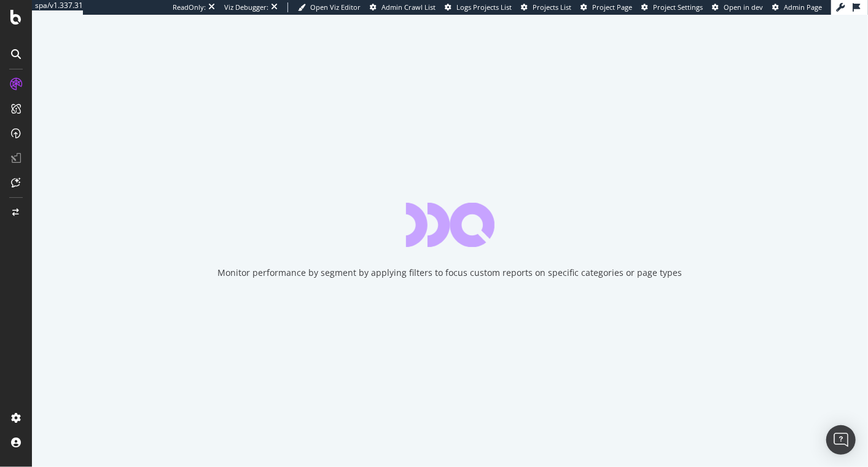  Describe the element at coordinates (484, 6) in the screenshot. I see `span: Logs Projects List` at that location.